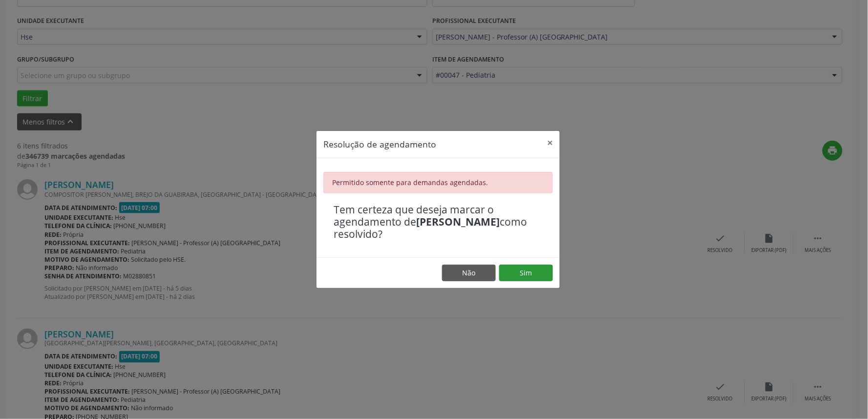 The width and height of the screenshot is (868, 419). I want to click on button: Close, so click(550, 142).